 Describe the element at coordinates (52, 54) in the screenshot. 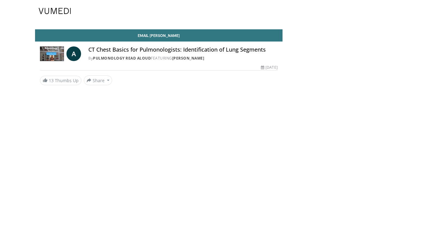

I see `img: Pulmonology Read Aloud` at that location.